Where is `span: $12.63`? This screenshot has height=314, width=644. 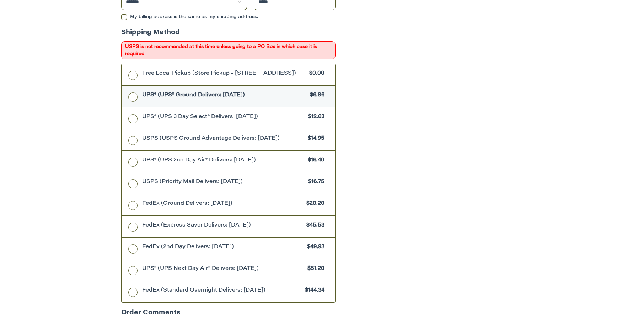 span: $12.63 is located at coordinates (315, 117).